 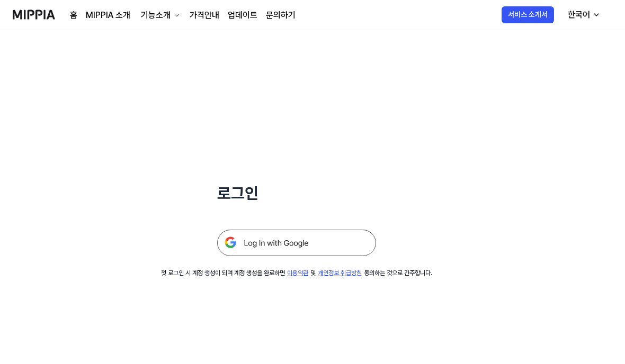 What do you see at coordinates (298, 273) in the screenshot?
I see `a: 이용약관` at bounding box center [298, 273].